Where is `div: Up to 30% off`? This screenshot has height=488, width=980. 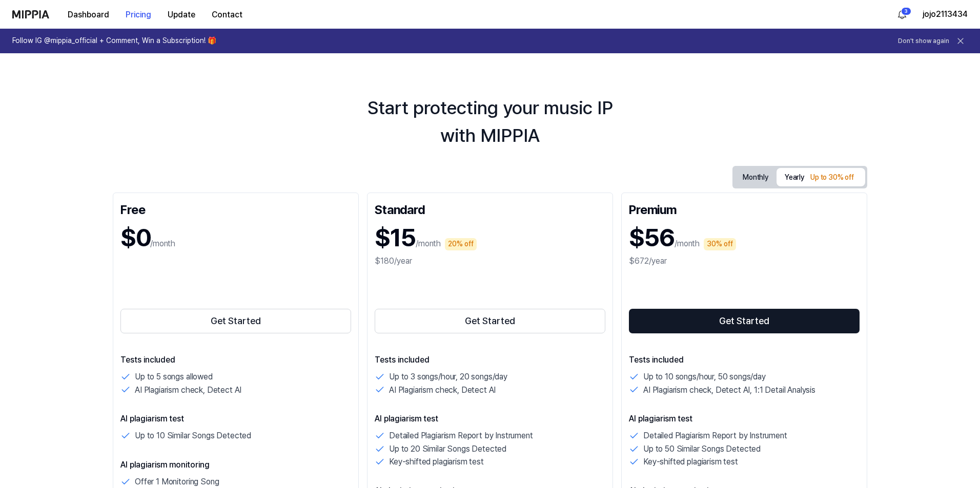 div: Up to 30% off is located at coordinates (831, 177).